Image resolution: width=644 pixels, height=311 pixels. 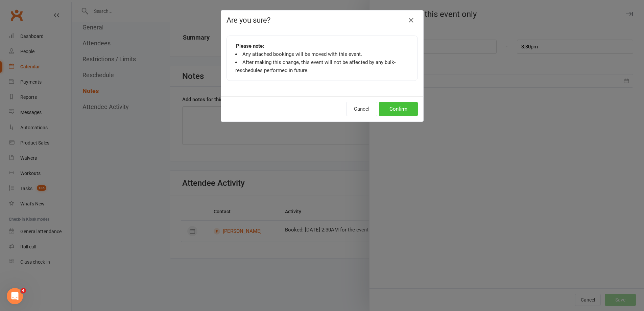 What do you see at coordinates (23, 291) in the screenshot?
I see `span: 4` at bounding box center [23, 291].